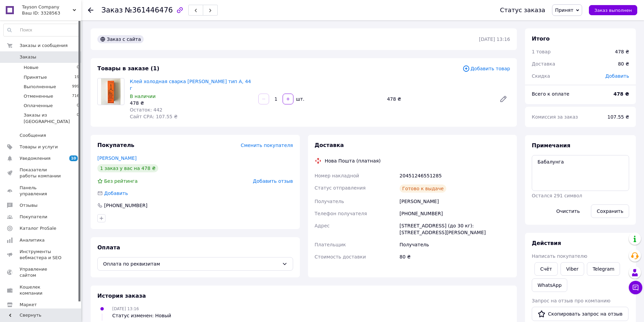 The height and width of the screenshot is (322, 644). I want to click on span: Товары в заказе (1), so click(128, 68).